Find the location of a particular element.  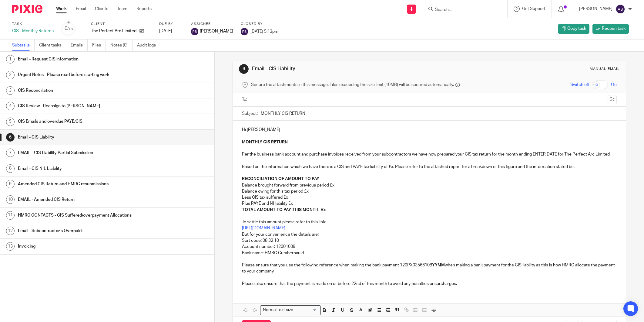

div: 11 is located at coordinates (10, 215).